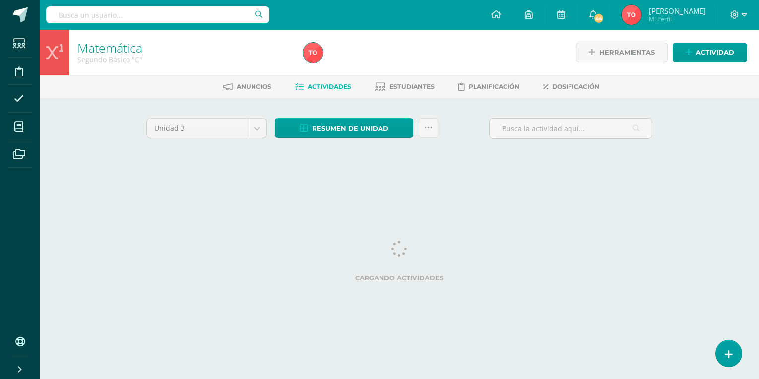 Image resolution: width=759 pixels, height=379 pixels. I want to click on h1: Matemática, so click(184, 48).